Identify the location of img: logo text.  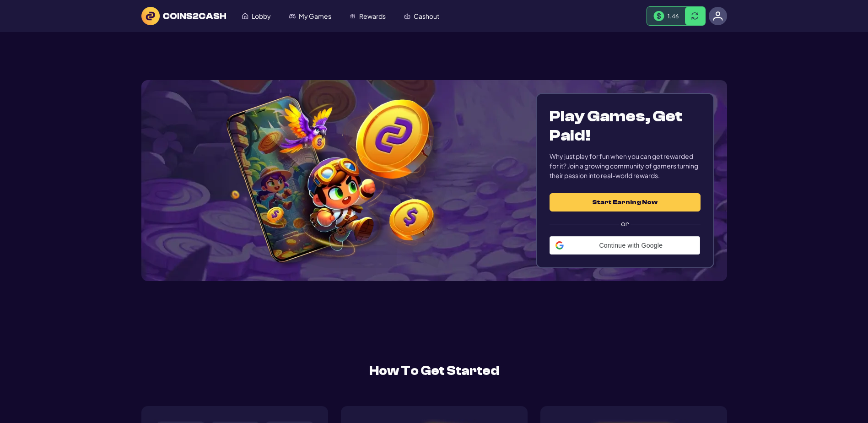
(184, 16).